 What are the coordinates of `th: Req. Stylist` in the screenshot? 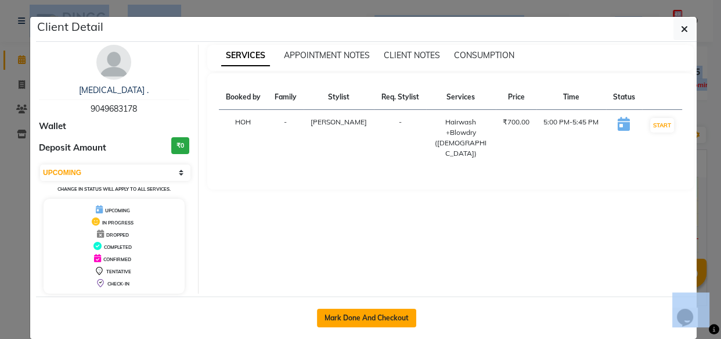 It's located at (400, 97).